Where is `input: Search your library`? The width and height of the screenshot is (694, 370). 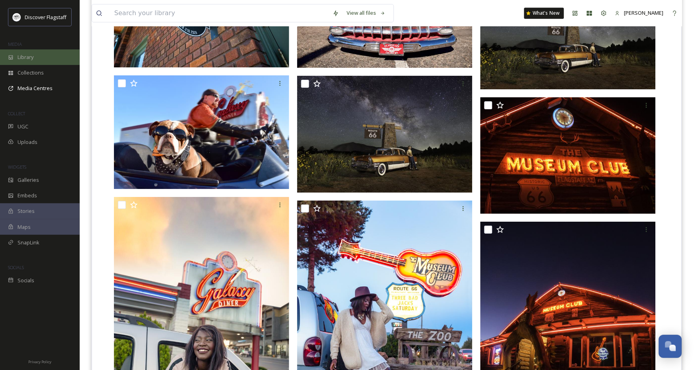
input: Search your library is located at coordinates (220, 13).